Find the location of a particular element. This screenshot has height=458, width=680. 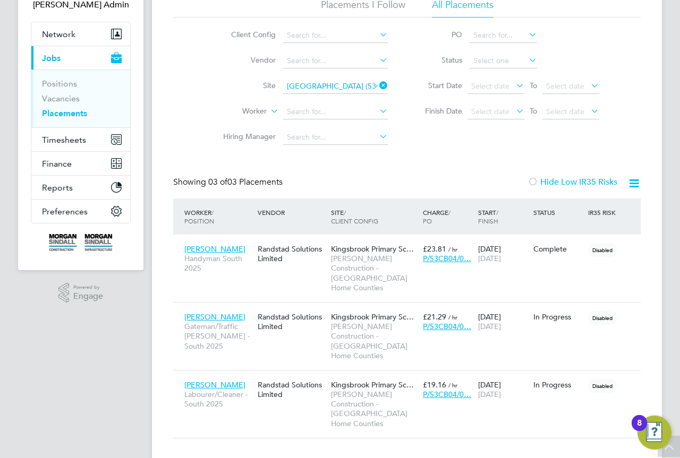

span: £23.81 is located at coordinates (435, 249).